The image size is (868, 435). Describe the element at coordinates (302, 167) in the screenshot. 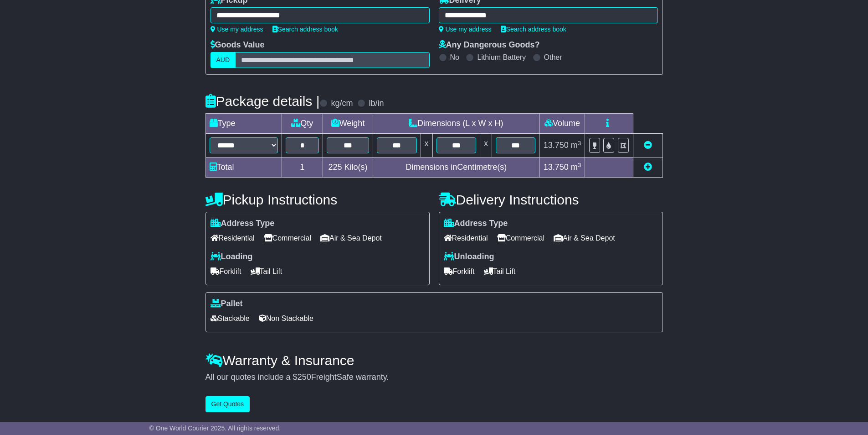

I see `td: 1` at that location.